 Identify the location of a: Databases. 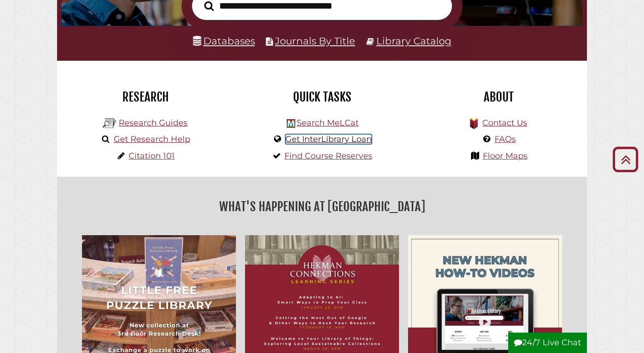
(224, 41).